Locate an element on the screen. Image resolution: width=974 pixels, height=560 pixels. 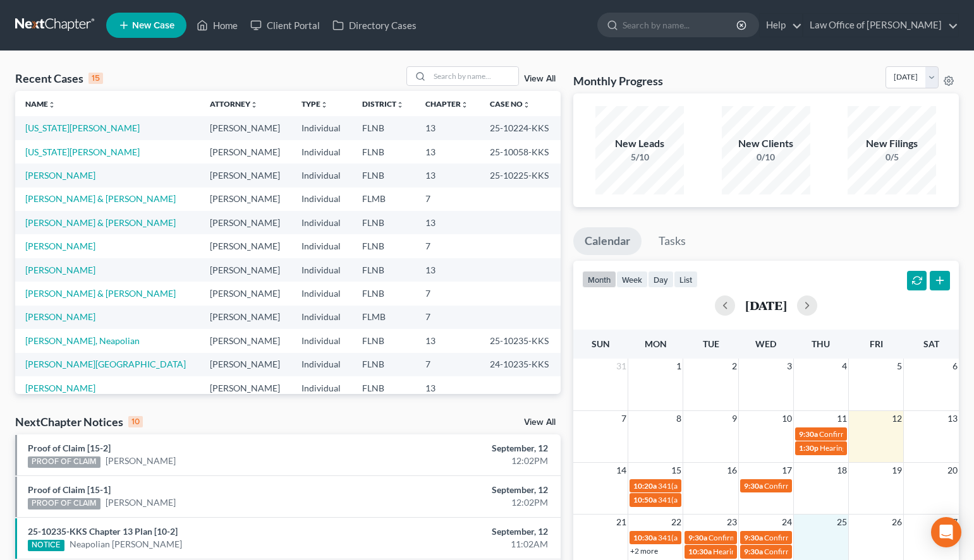
span: 8 is located at coordinates (679, 419).